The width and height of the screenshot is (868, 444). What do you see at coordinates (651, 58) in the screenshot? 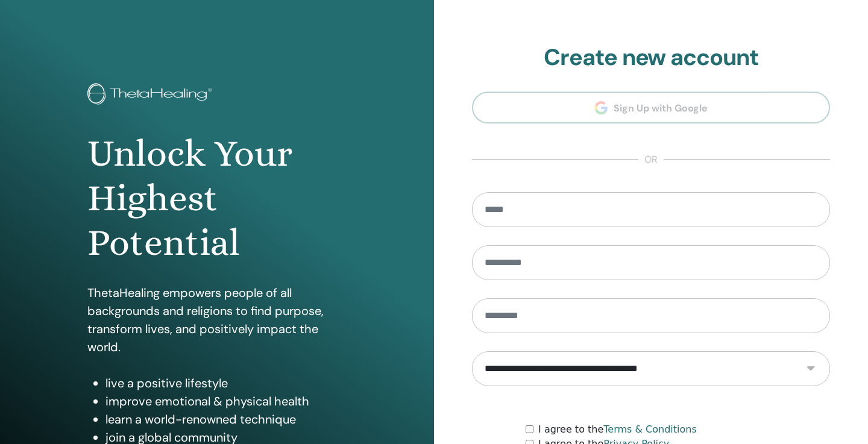
I see `h2: Create new account` at bounding box center [651, 58].